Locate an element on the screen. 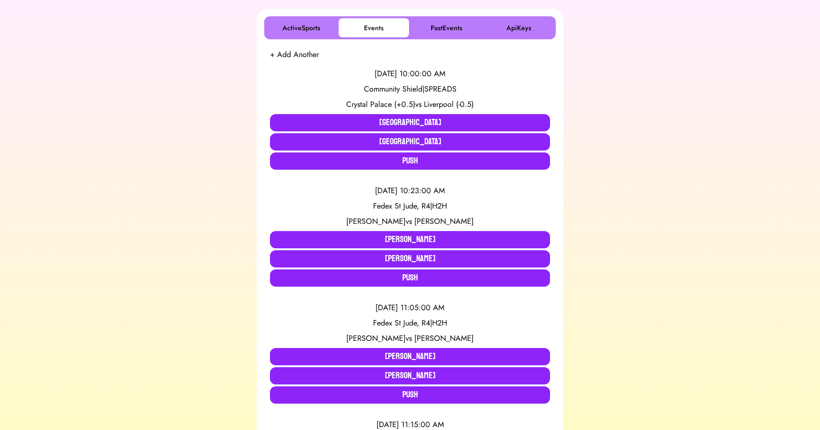 This screenshot has height=430, width=820. div: Community Shield | SPREADS is located at coordinates (410, 89).